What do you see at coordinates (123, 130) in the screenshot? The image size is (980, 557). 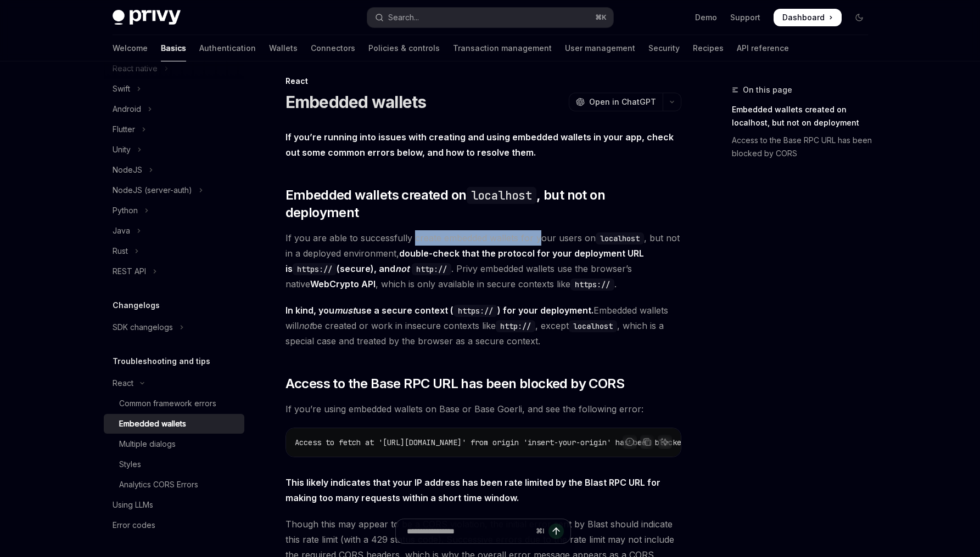 I see `div: Flutter` at bounding box center [123, 130].